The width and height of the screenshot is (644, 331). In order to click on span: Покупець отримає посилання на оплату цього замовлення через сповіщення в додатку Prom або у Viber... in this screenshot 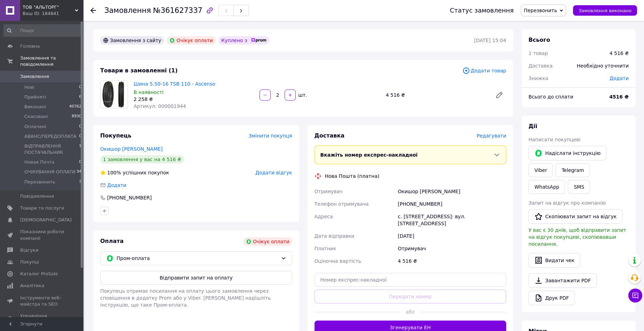, I will do `click(185, 297)`.